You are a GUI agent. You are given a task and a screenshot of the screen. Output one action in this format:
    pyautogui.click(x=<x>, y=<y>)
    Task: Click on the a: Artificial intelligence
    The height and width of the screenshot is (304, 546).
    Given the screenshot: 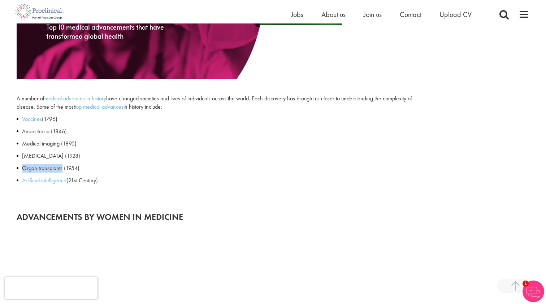 What is the action you would take?
    pyautogui.click(x=44, y=180)
    